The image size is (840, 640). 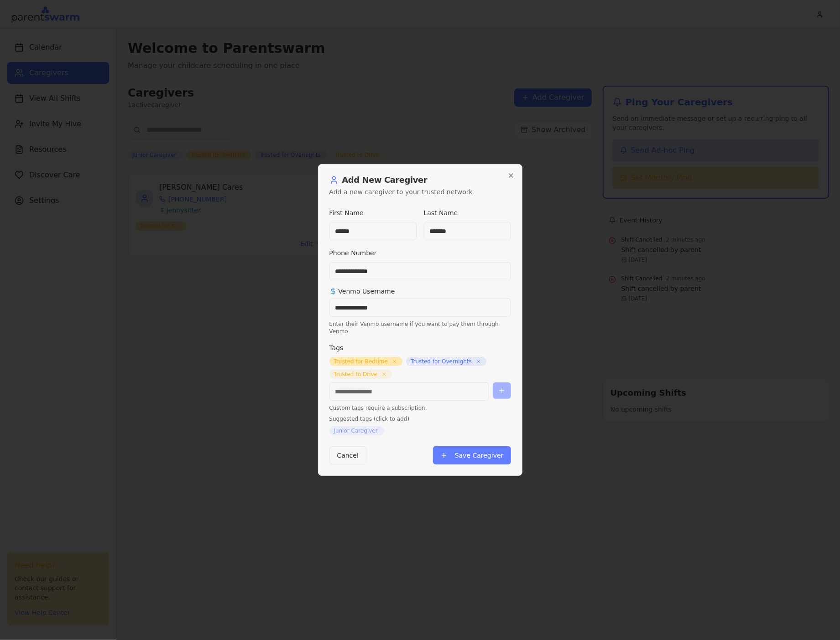 I want to click on label: Phone Number, so click(x=353, y=253).